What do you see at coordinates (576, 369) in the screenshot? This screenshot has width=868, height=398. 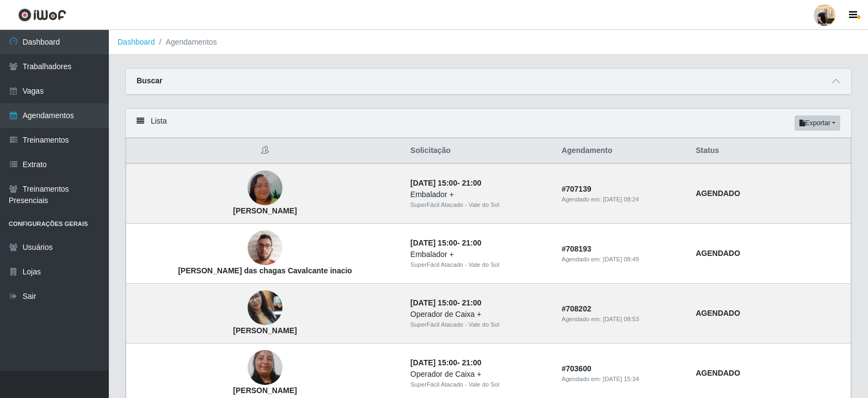 I see `strong: # 703600` at bounding box center [576, 369].